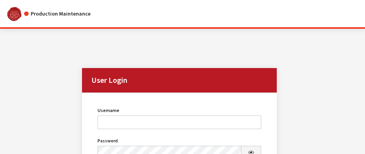 Image resolution: width=365 pixels, height=154 pixels. I want to click on label: Password, so click(108, 141).